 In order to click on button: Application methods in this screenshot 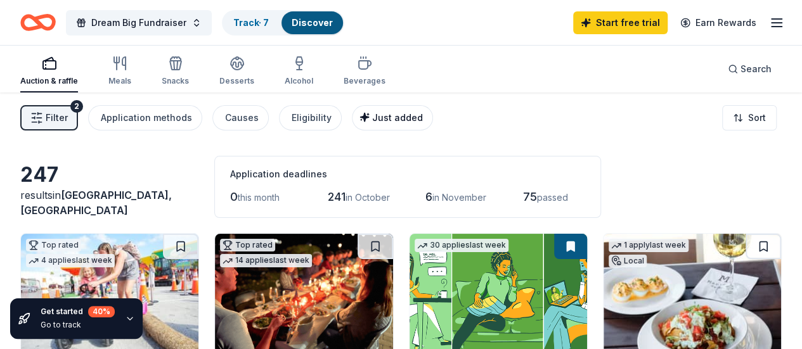, I will do `click(145, 118)`.